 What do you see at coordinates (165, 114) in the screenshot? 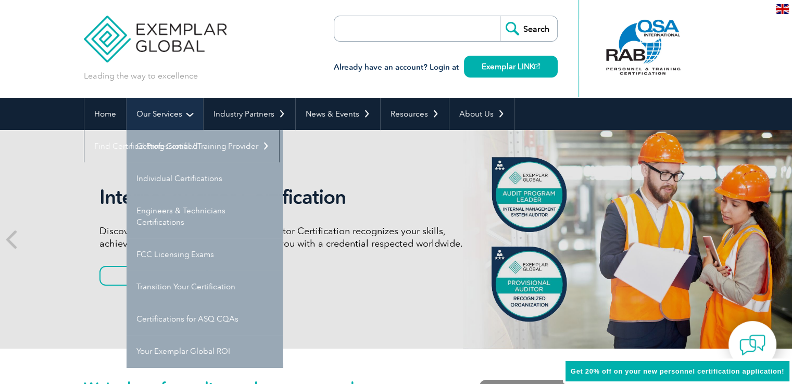
I see `a: Our Services` at bounding box center [165, 114].